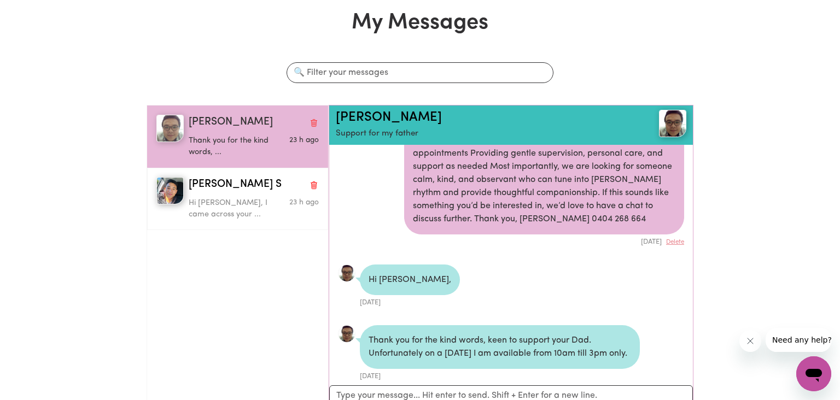 This screenshot has height=400, width=840. What do you see at coordinates (170, 129) in the screenshot?
I see `img: Carl Vincent G` at bounding box center [170, 129].